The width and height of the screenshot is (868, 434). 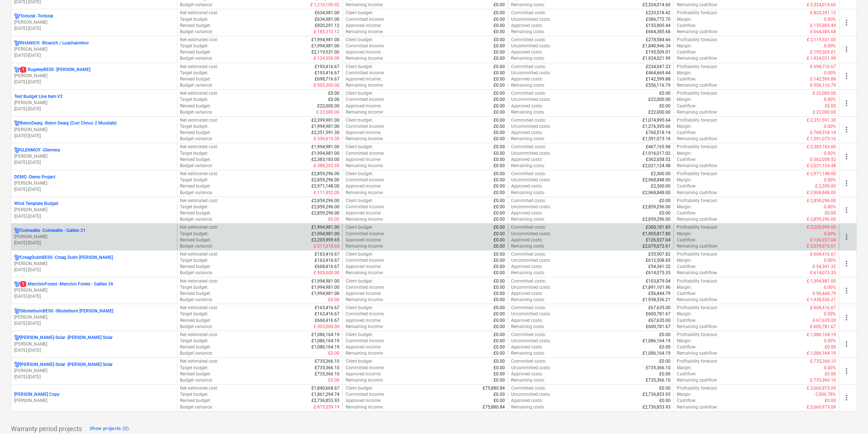 What do you see at coordinates (657, 166) in the screenshot?
I see `p: £2,021,124.48` at bounding box center [657, 166].